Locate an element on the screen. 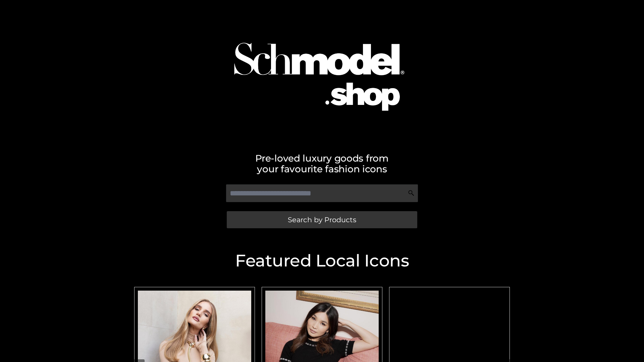 Image resolution: width=644 pixels, height=362 pixels. span: Search by Products is located at coordinates (322, 220).